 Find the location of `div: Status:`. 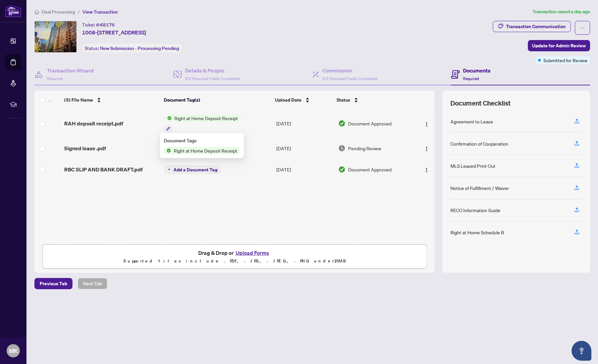

div: Status: is located at coordinates (132, 48).